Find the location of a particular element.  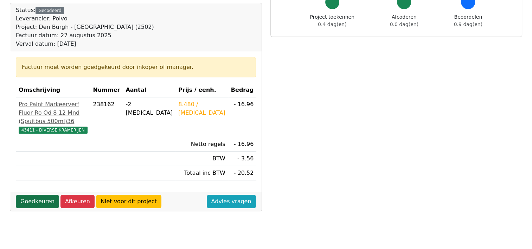

td: BTW is located at coordinates (202, 159).